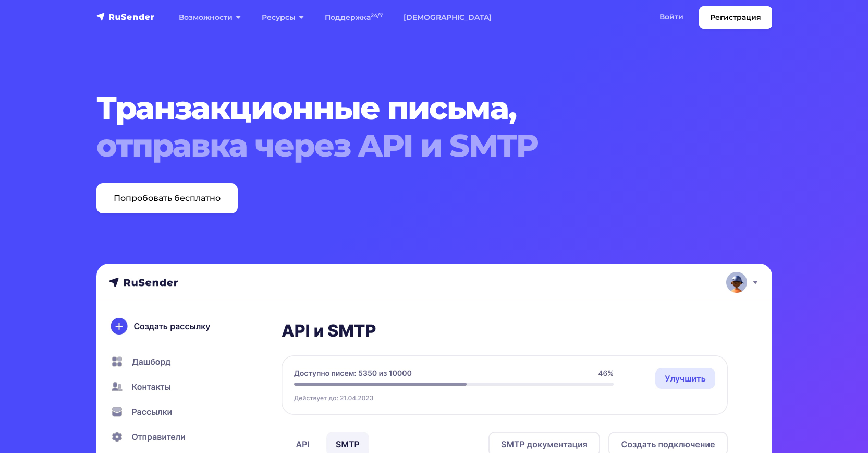  Describe the element at coordinates (282, 17) in the screenshot. I see `a: Ресурсы` at that location.